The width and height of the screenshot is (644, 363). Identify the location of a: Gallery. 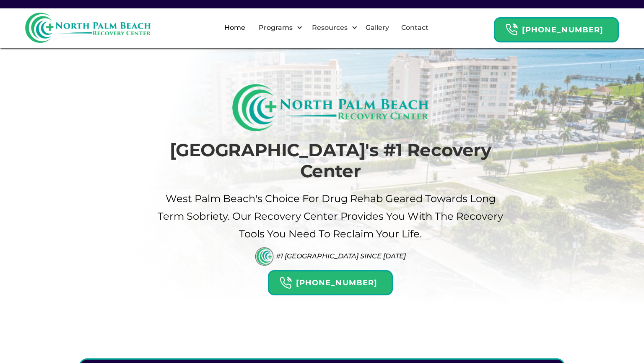
(377, 28).